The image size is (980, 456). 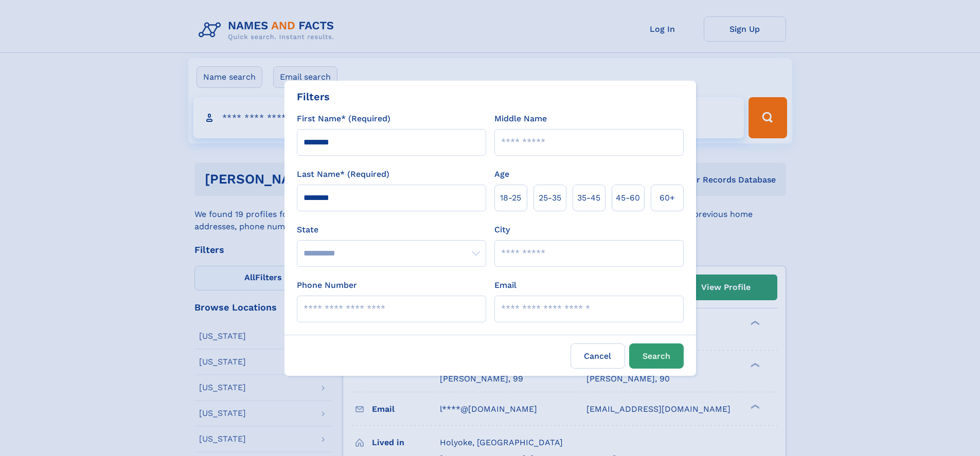 What do you see at coordinates (313, 96) in the screenshot?
I see `div: Filters` at bounding box center [313, 96].